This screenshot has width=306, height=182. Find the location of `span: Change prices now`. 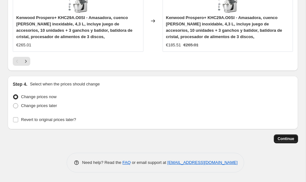

span: Change prices now is located at coordinates (39, 97).